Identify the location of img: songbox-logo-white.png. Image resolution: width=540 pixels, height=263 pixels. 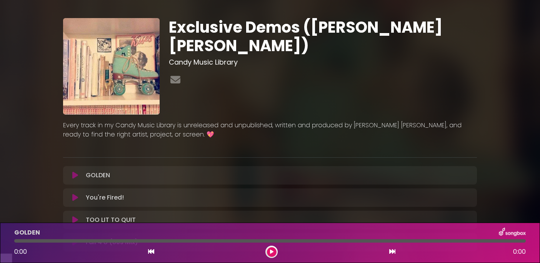
(512, 233).